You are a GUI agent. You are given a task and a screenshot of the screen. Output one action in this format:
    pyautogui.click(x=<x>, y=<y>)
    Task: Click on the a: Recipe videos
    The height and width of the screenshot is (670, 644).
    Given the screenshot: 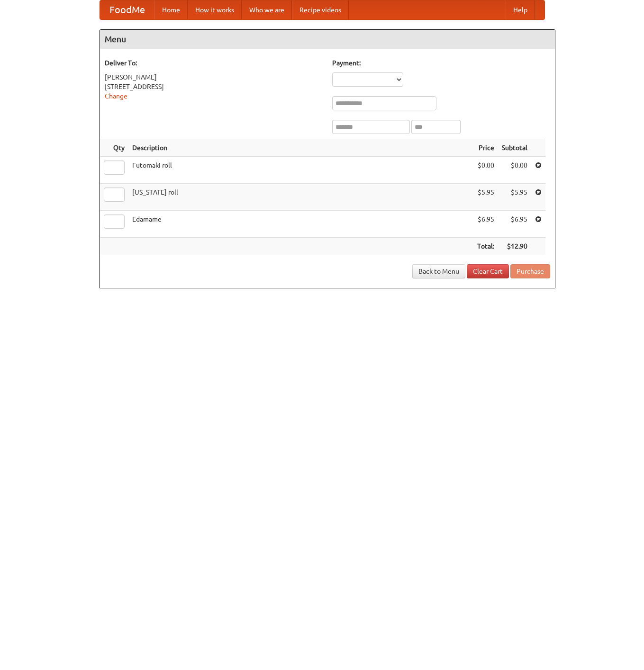 What is the action you would take?
    pyautogui.click(x=320, y=10)
    